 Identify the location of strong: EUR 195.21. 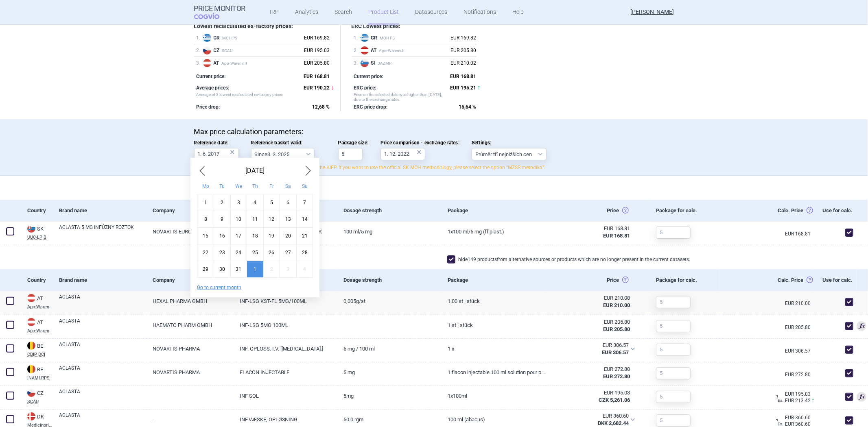
(463, 88).